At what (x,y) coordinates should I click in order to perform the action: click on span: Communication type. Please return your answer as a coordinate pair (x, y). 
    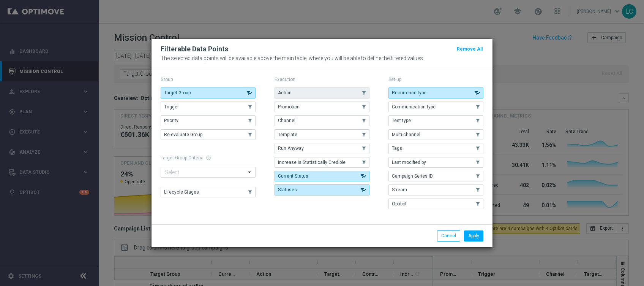
    Looking at the image, I should click on (414, 107).